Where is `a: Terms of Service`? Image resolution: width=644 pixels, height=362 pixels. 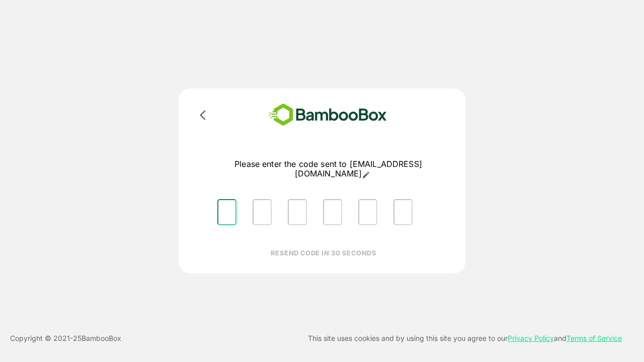
a: Terms of Service is located at coordinates (594, 338).